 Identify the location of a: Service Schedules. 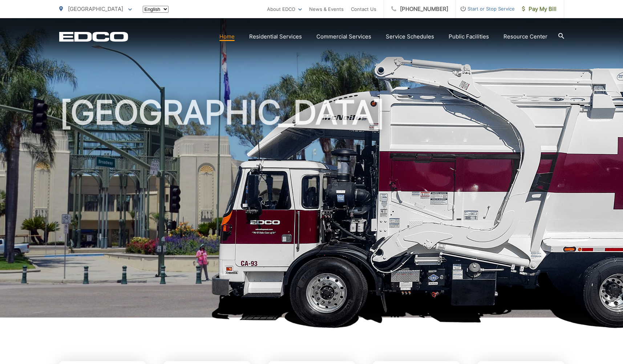
(409, 36).